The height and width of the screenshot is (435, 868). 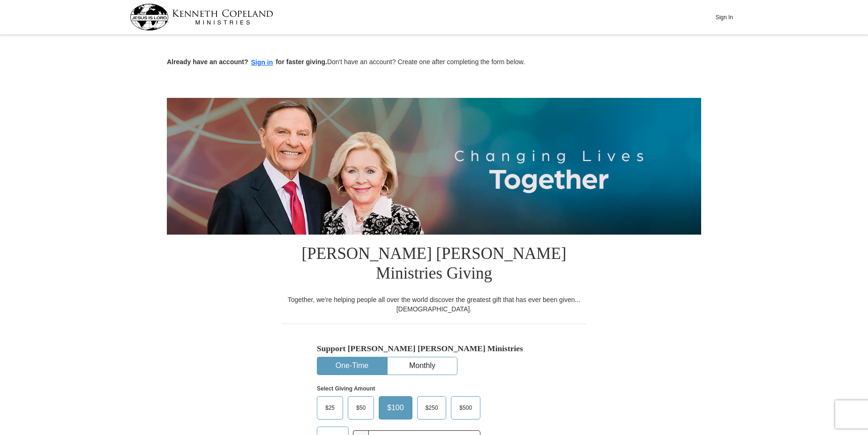 I want to click on span: $100, so click(x=396, y=408).